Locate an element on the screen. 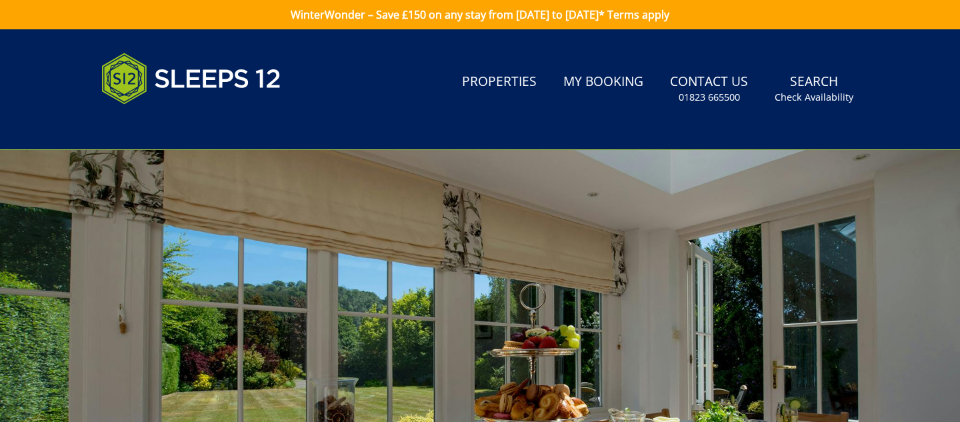 The image size is (960, 422). a: My Booking is located at coordinates (603, 82).